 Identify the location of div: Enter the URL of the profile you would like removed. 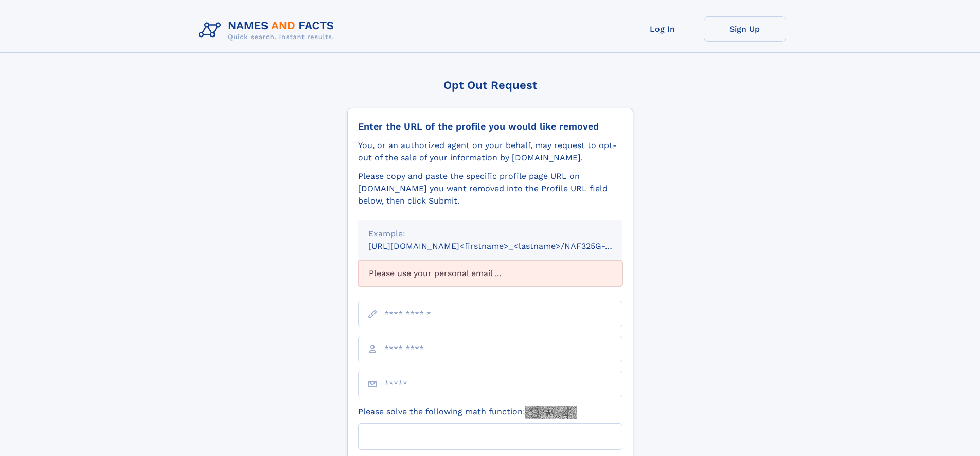
(490, 126).